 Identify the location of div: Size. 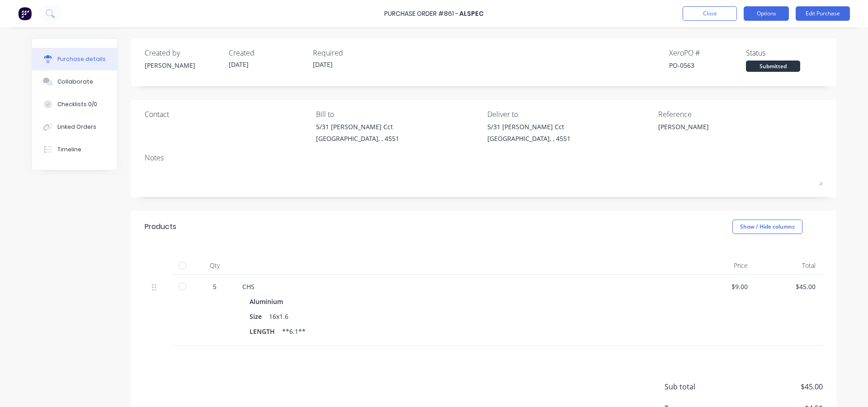
(259, 316).